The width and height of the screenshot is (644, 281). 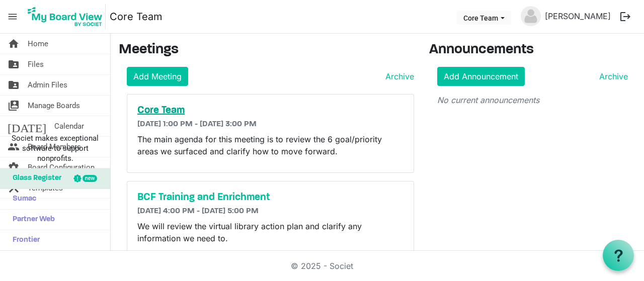 I want to click on h3: Announcements, so click(x=533, y=51).